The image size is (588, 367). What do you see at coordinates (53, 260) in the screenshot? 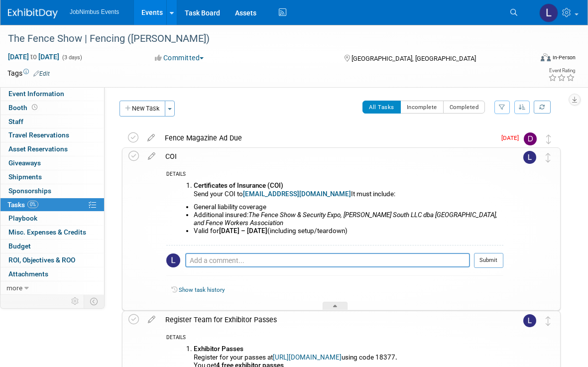
I see `a: ROI, Objectives & ROO` at bounding box center [53, 260].